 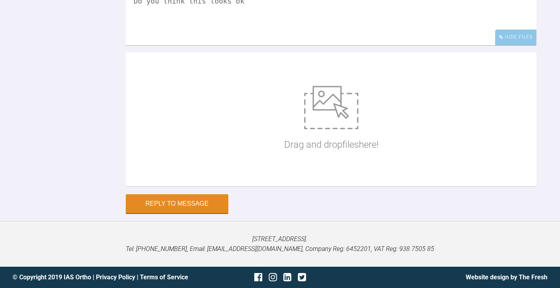 I want to click on div: Hide Files, so click(x=516, y=37).